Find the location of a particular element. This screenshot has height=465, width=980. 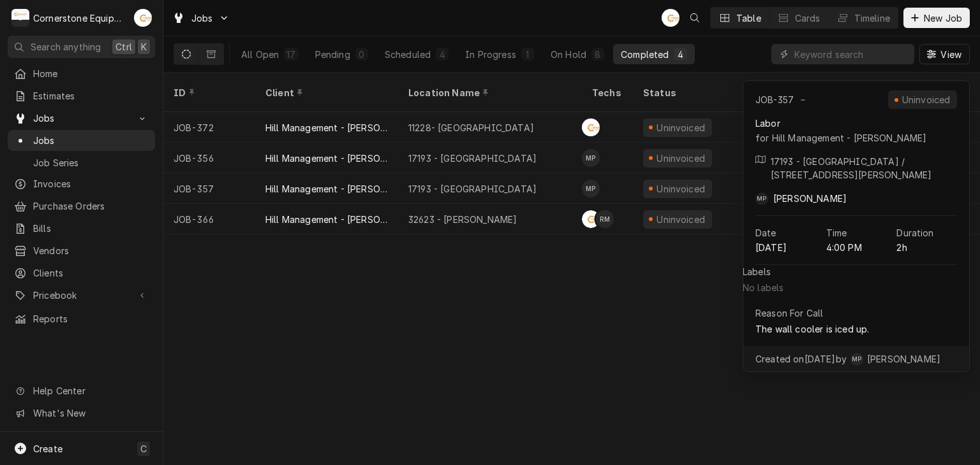

p: 4:00 PM is located at coordinates (844, 247).